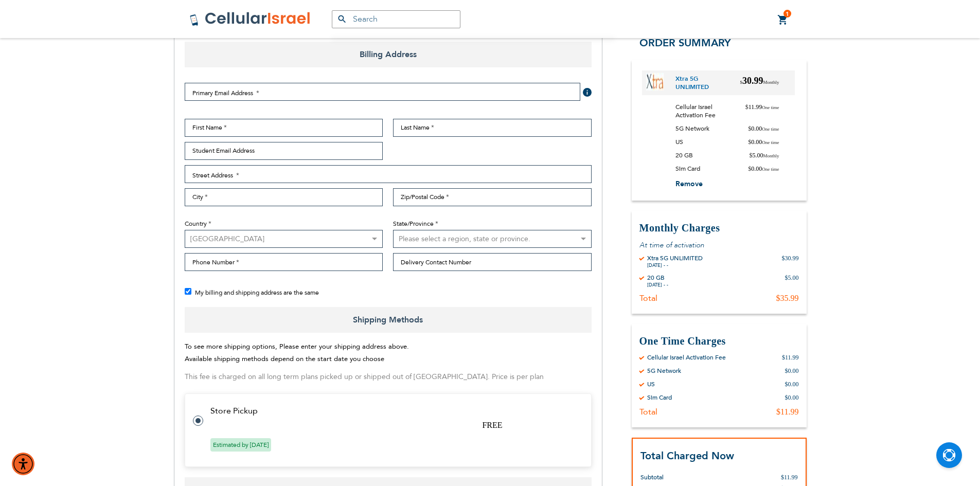  I want to click on a: Xtra 5G UNLIMITED, so click(703, 83).